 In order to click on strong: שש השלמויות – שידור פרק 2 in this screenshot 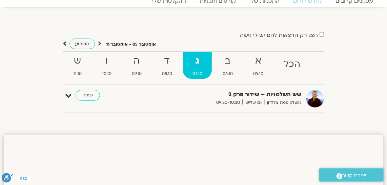, I will do `click(228, 95)`.